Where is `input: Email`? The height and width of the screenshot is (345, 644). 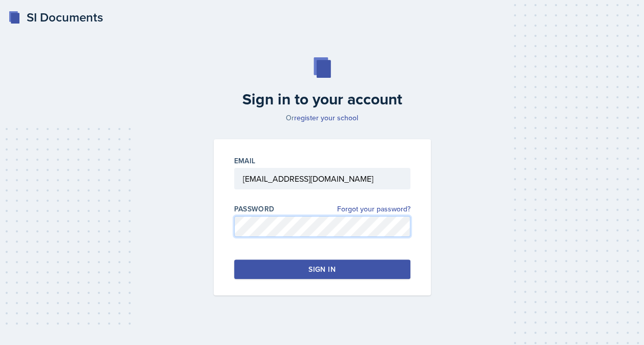 input: Email is located at coordinates (322, 179).